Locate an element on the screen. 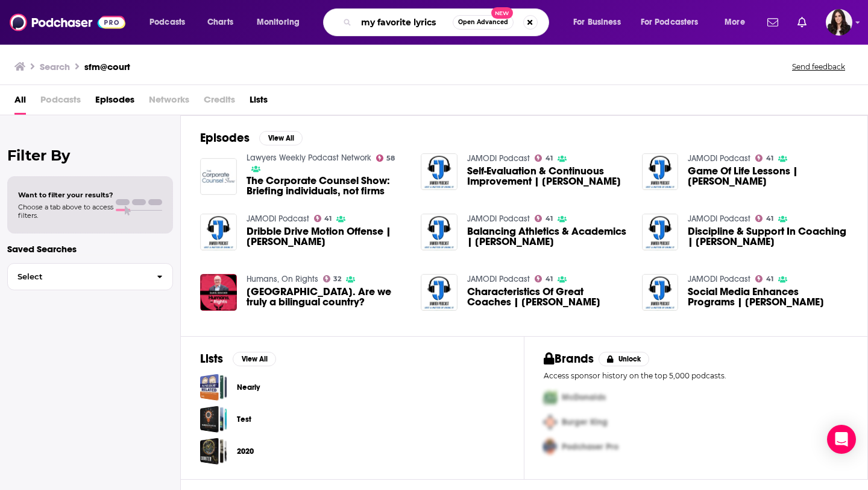 Image resolution: width=868 pixels, height=490 pixels. a: Charts is located at coordinates (220, 22).